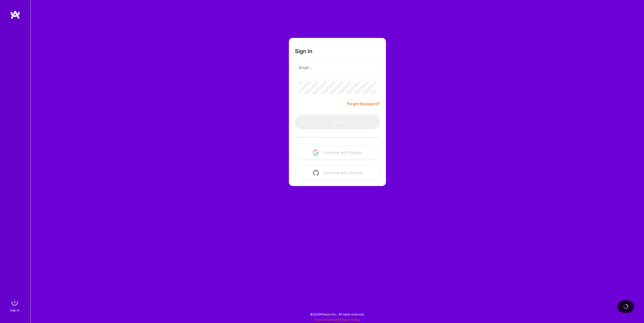 This screenshot has width=644, height=323. Describe the element at coordinates (326, 319) in the screenshot. I see `a: Terms of Service` at that location.